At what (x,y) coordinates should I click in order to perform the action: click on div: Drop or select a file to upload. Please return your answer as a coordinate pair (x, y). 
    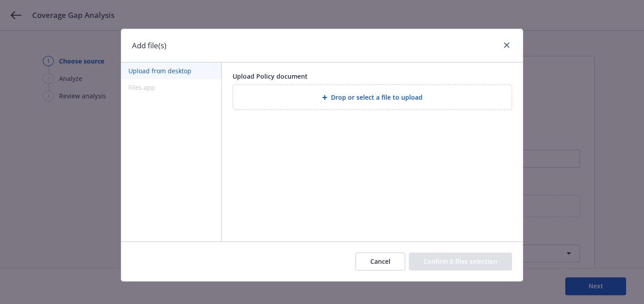
    Looking at the image, I should click on (372, 97).